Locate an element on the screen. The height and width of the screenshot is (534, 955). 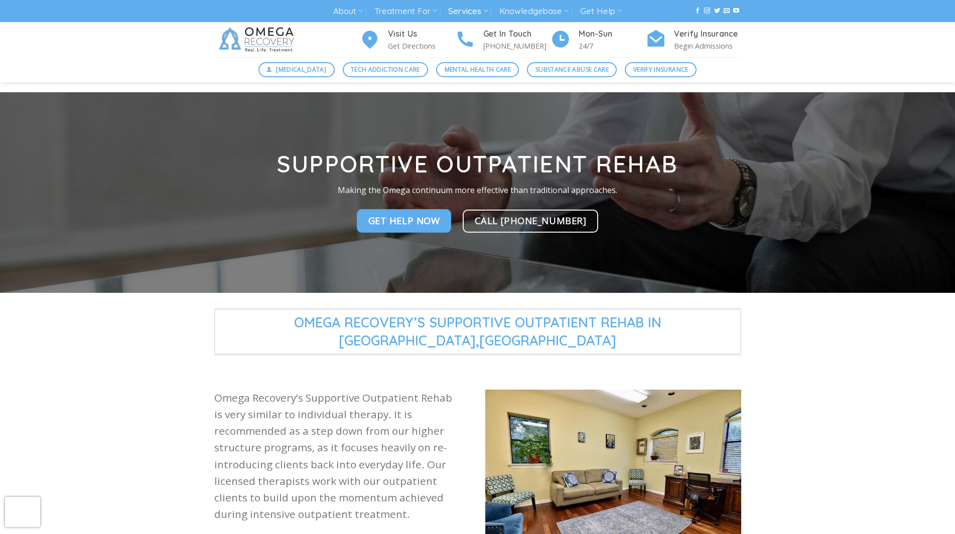
p: Begin Admissions is located at coordinates (707, 46).